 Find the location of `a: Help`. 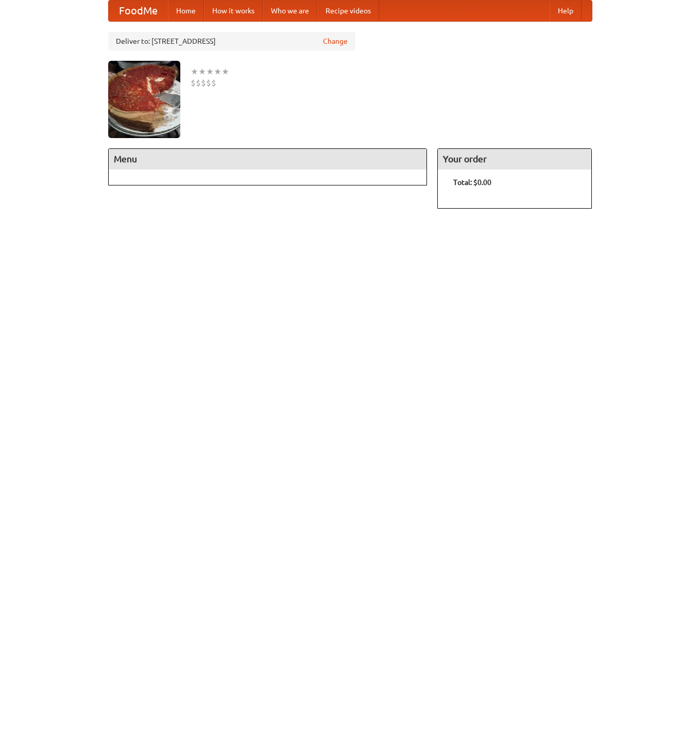

a: Help is located at coordinates (565, 11).